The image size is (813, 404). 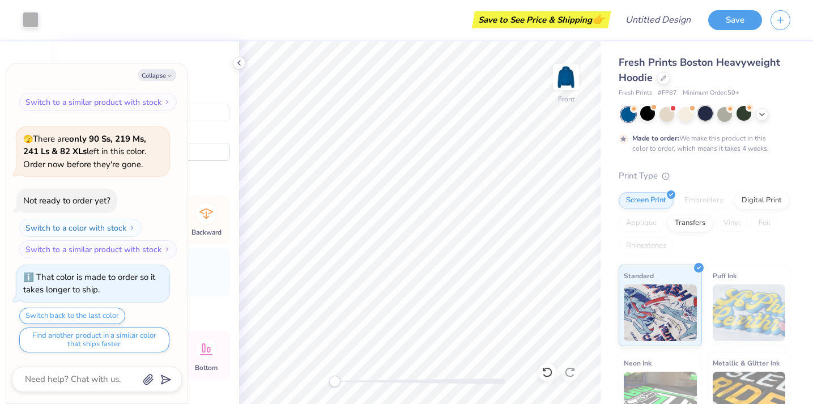 What do you see at coordinates (764, 223) in the screenshot?
I see `div: Foil` at bounding box center [764, 223].